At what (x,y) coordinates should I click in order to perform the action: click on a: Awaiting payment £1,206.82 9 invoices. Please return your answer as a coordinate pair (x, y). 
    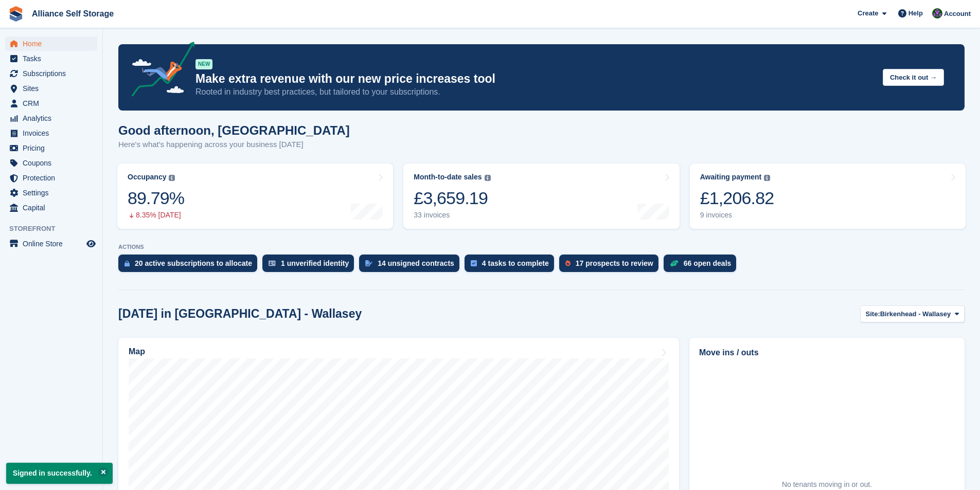
    Looking at the image, I should click on (828, 196).